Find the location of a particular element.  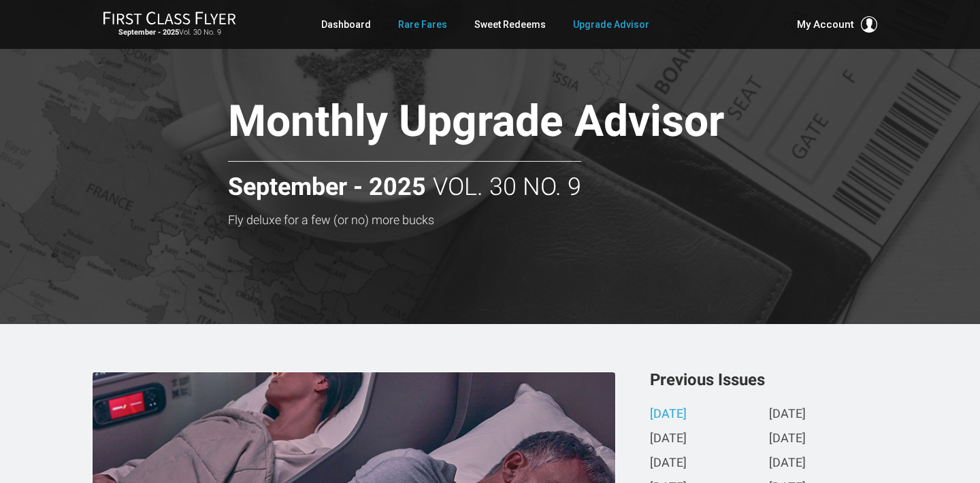

span: My Account is located at coordinates (825, 24).